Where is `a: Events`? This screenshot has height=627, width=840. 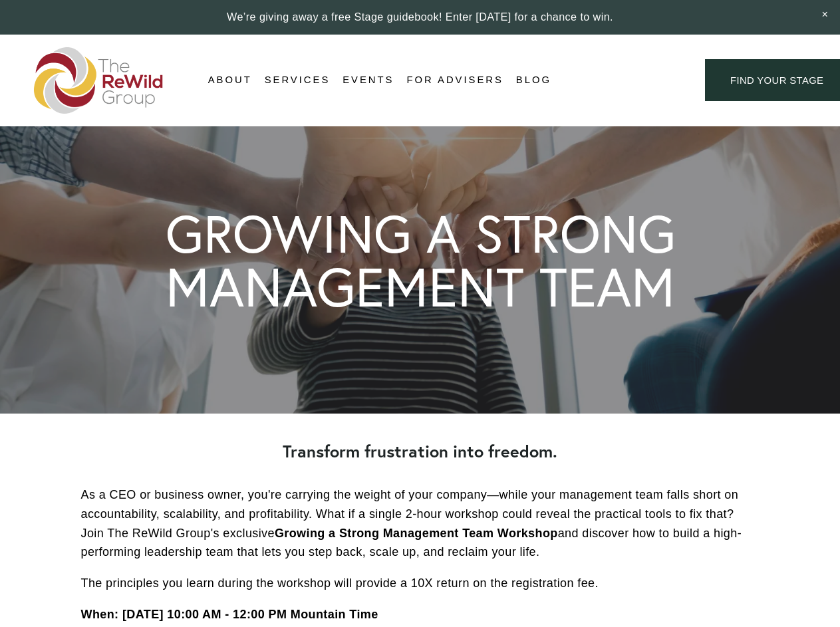
a: Events is located at coordinates (368, 81).